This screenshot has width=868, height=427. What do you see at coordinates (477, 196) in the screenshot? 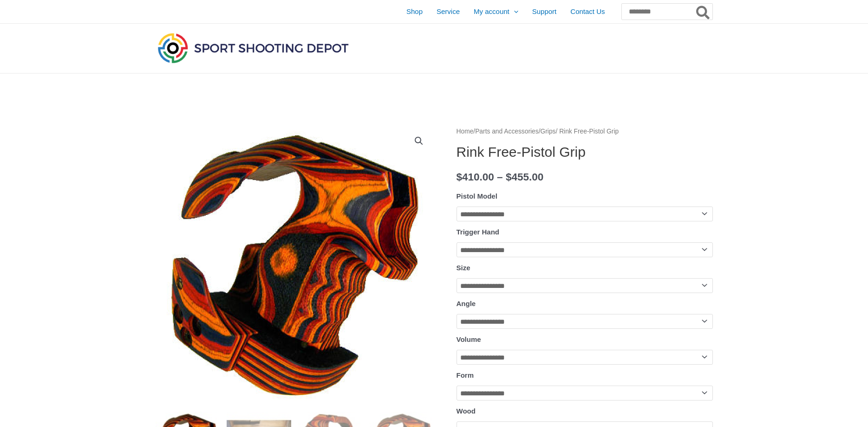
I see `label: Pistol Model` at bounding box center [477, 196].